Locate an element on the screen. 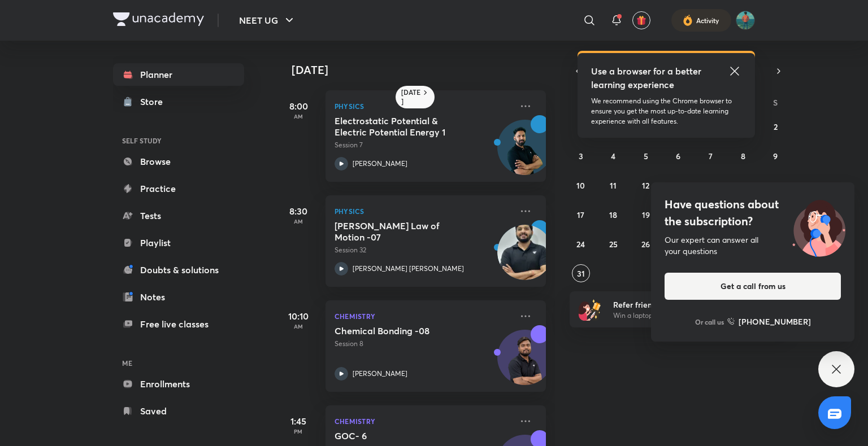 This screenshot has width=868, height=446. abbr: August 25, 2025 is located at coordinates (613, 244).